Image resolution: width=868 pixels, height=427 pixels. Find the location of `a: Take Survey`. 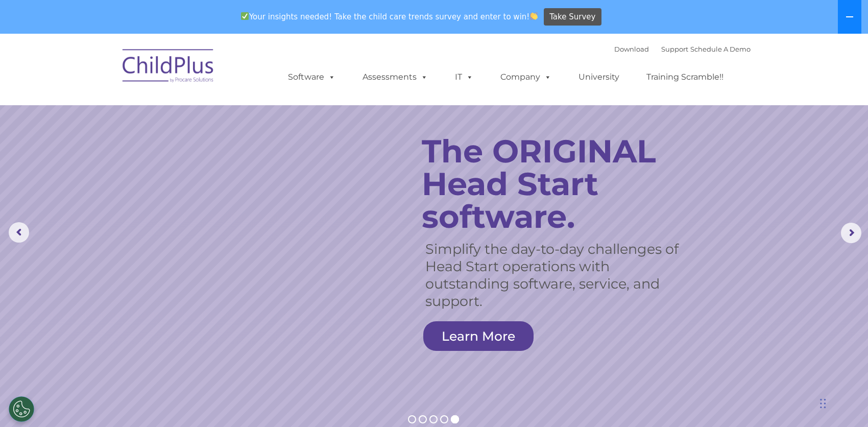

a: Take Survey is located at coordinates (572, 17).